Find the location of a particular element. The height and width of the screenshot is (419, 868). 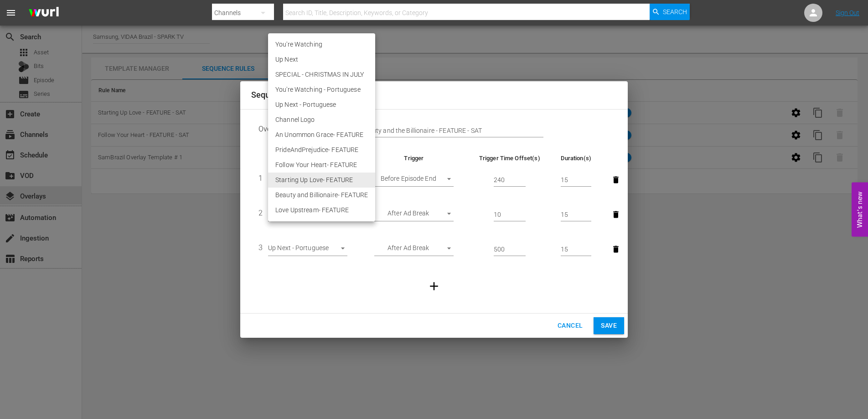

li: Starting Up Love- FEATURE is located at coordinates (321, 180).